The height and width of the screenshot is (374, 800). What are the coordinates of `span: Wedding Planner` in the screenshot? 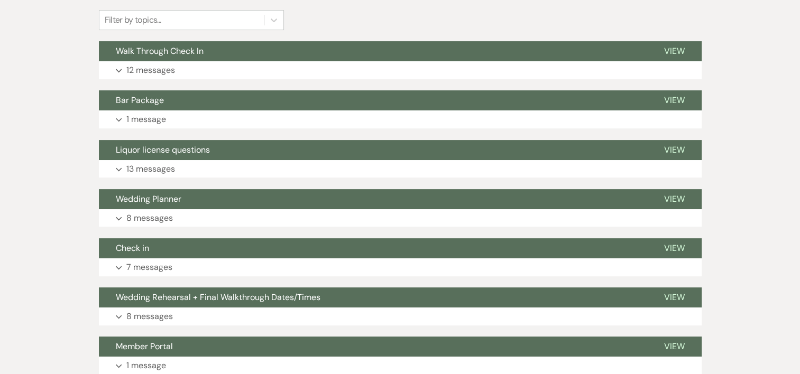 It's located at (149, 199).